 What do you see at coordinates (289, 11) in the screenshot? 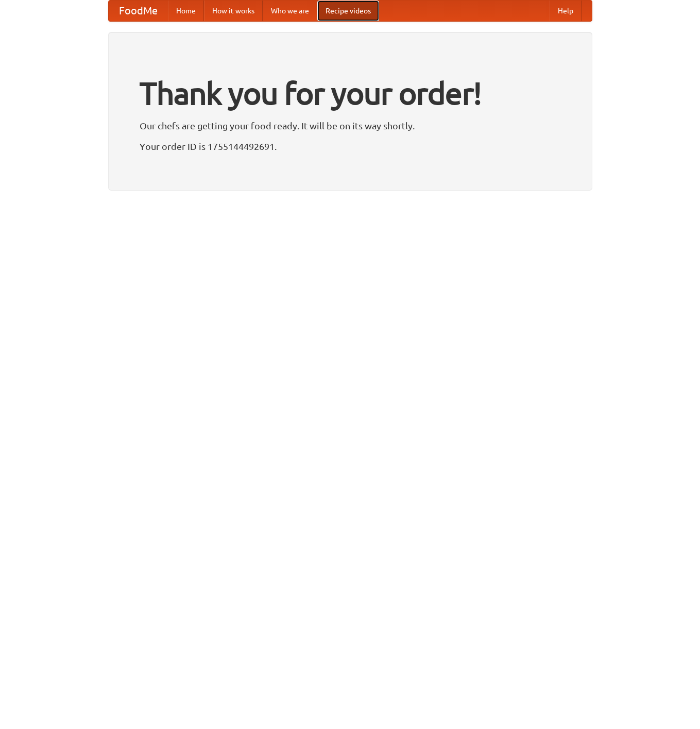
I see `a: Who we are` at bounding box center [289, 11].